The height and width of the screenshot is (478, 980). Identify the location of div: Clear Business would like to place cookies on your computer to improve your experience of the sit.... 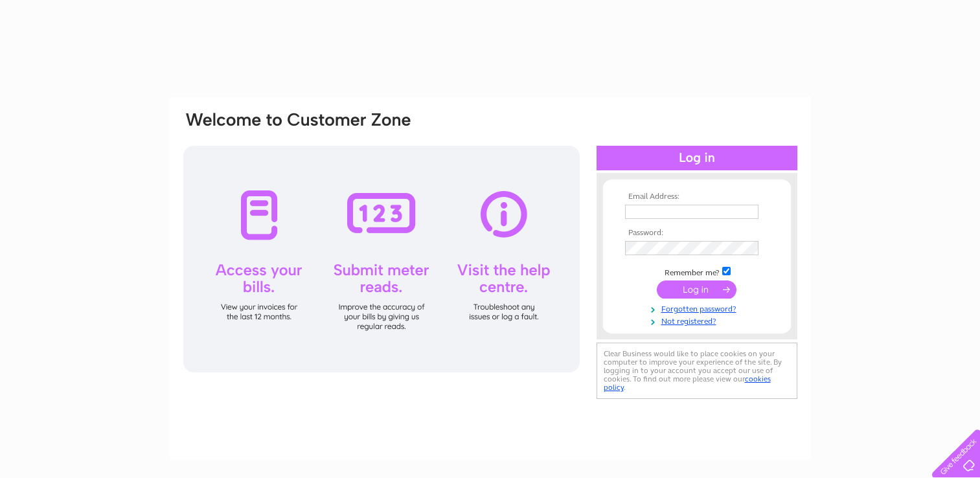
(696, 371).